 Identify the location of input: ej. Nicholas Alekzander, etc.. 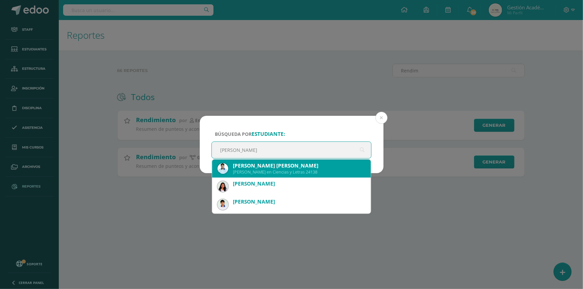
(292, 150).